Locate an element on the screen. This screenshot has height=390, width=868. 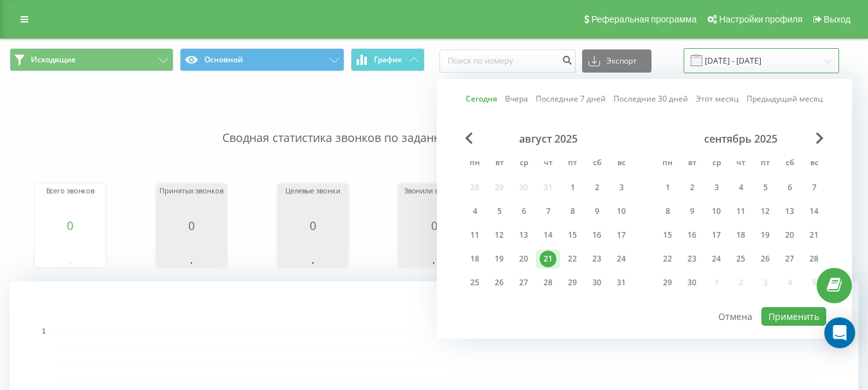
button: Экспорт is located at coordinates (617, 61).